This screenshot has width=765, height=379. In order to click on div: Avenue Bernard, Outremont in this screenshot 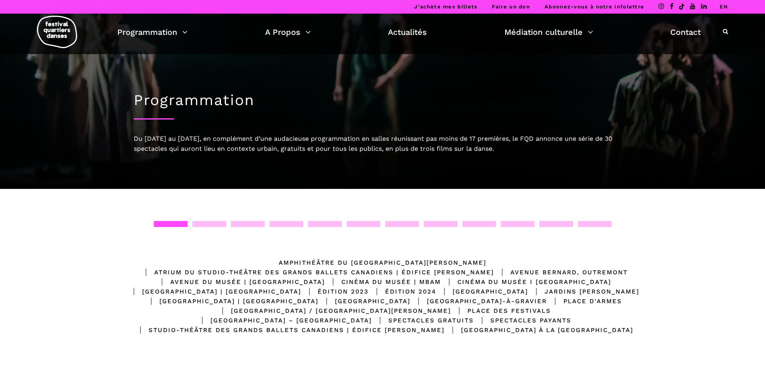, I will do `click(560, 273)`.